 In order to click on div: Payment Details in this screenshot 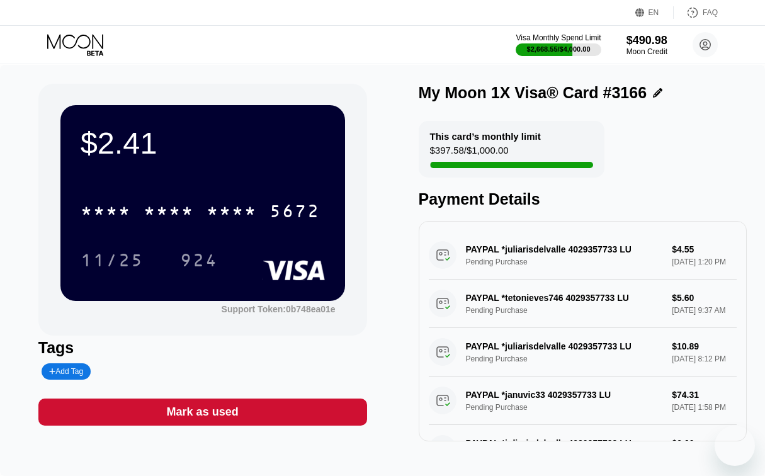, I will do `click(583, 199)`.